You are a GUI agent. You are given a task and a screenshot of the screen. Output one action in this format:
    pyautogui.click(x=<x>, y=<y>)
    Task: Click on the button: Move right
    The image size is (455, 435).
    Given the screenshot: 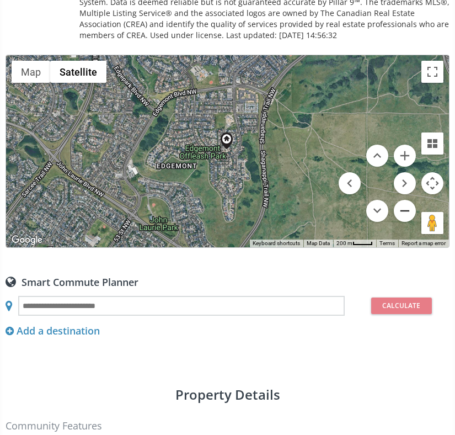 What is the action you would take?
    pyautogui.click(x=405, y=183)
    